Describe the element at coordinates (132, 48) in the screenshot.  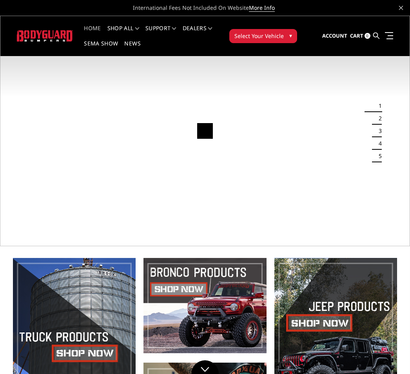
I see `a: News` at that location.